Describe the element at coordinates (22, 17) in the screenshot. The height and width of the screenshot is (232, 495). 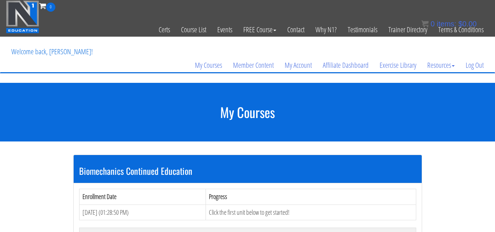
I see `img: n1-education` at that location.